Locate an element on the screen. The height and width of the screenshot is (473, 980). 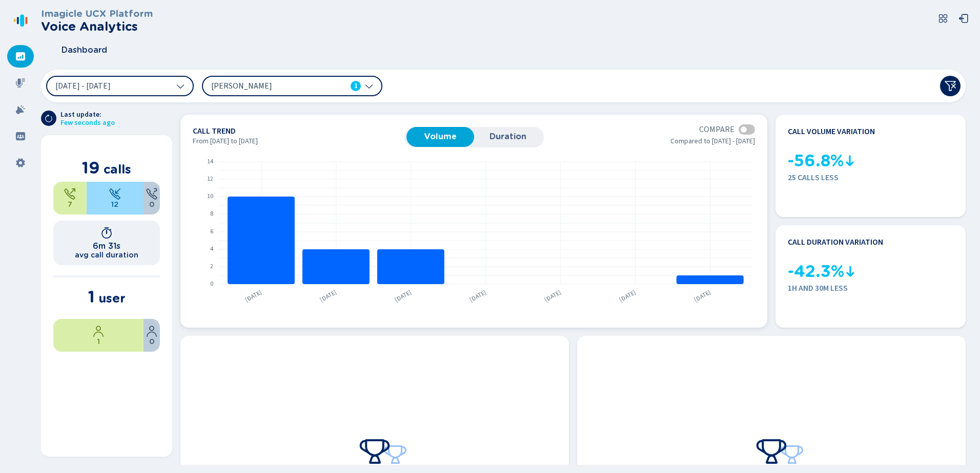
div: 63.16% is located at coordinates (114, 198).